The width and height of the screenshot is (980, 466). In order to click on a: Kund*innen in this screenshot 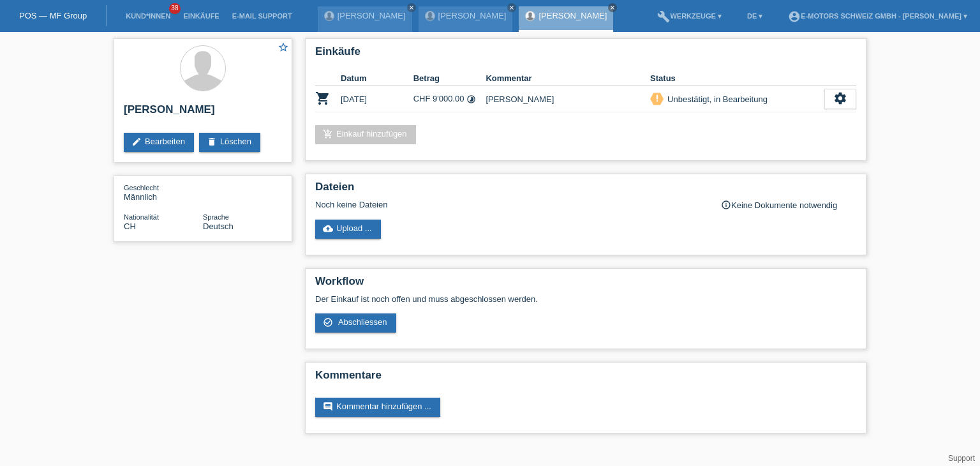, I will do `click(148, 16)`.